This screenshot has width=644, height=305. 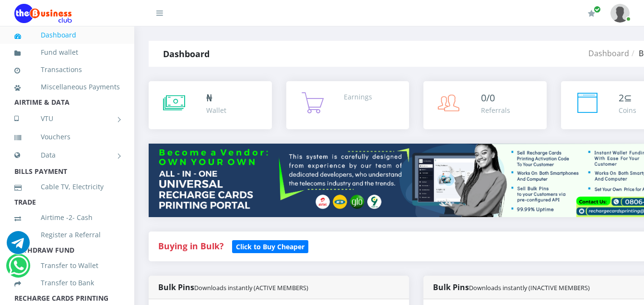 What do you see at coordinates (67, 53) in the screenshot?
I see `a: Fund wallet` at bounding box center [67, 53].